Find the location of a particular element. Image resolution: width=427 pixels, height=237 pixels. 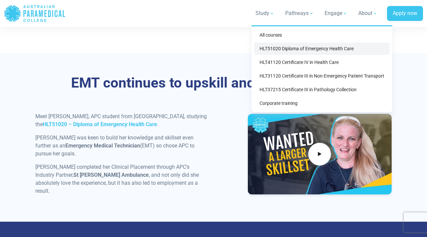

a: HLT41120 Certificate IV in Health Care is located at coordinates (322, 62).